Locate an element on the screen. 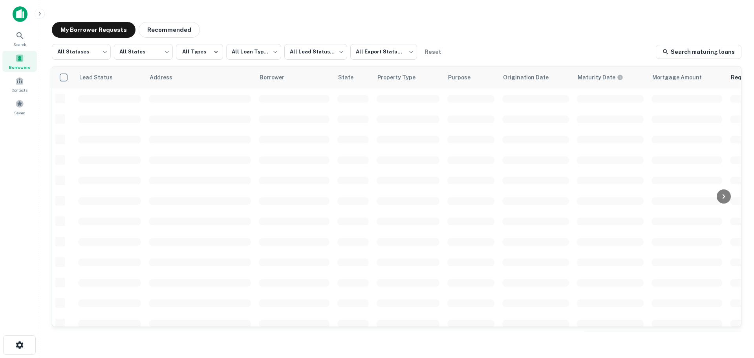 This screenshot has height=358, width=754. th: Origination Date is located at coordinates (535, 77).